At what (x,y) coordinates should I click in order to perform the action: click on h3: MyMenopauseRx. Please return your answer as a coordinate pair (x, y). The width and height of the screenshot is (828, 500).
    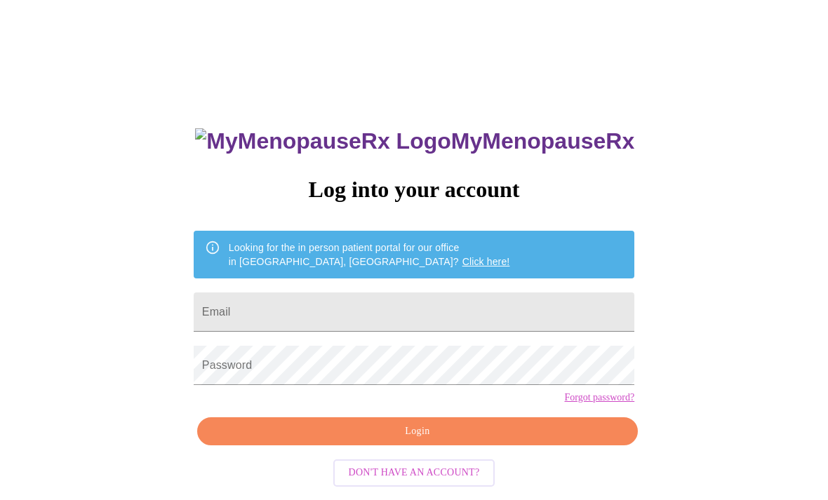
    Looking at the image, I should click on (415, 141).